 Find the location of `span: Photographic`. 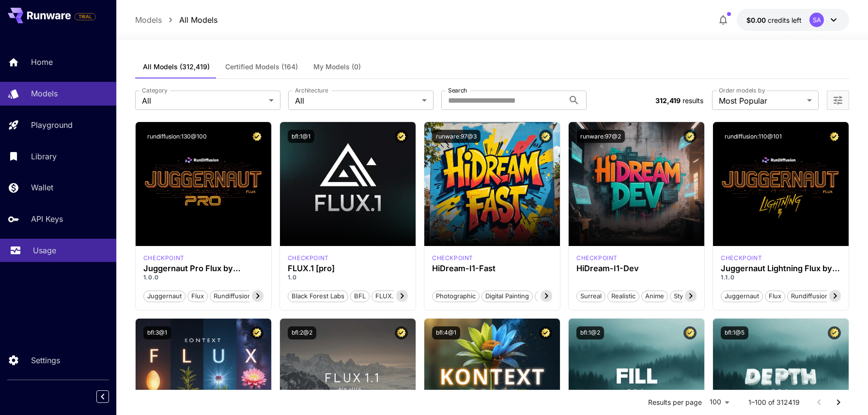

span: Photographic is located at coordinates (456, 296).